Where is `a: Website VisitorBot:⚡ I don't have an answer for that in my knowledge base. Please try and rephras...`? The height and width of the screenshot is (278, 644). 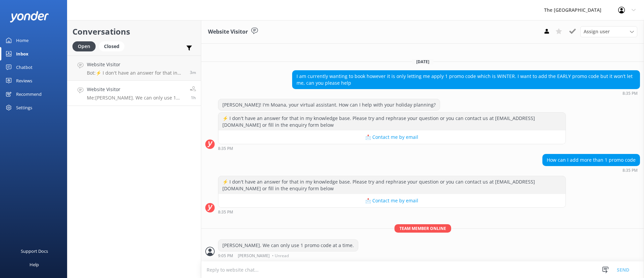 a: Website VisitorBot:⚡ I don't have an answer for that in my knowledge base. Please try and rephras... is located at coordinates (134, 68).